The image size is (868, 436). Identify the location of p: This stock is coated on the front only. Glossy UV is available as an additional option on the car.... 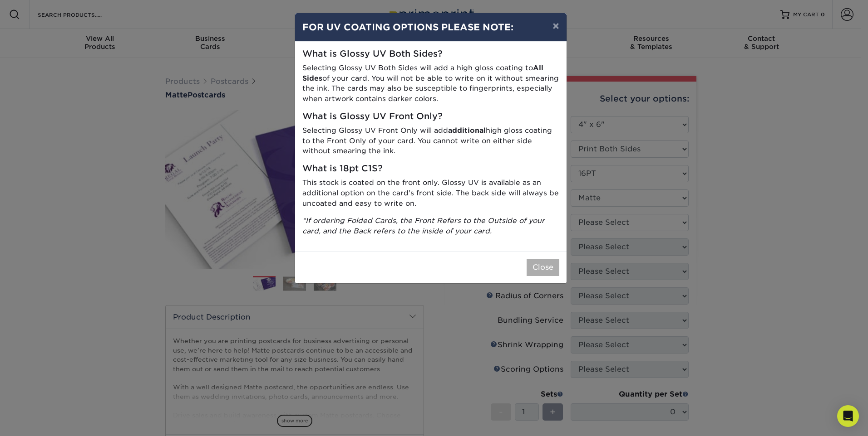
(431, 193).